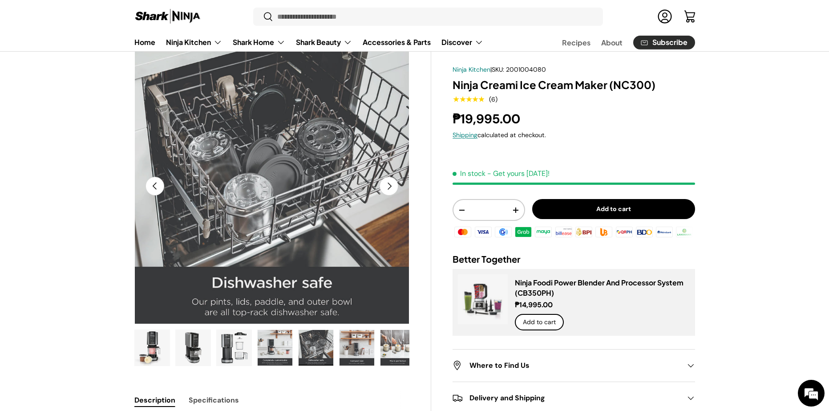  I want to click on h2: Delivery and Shipping, so click(566, 398).